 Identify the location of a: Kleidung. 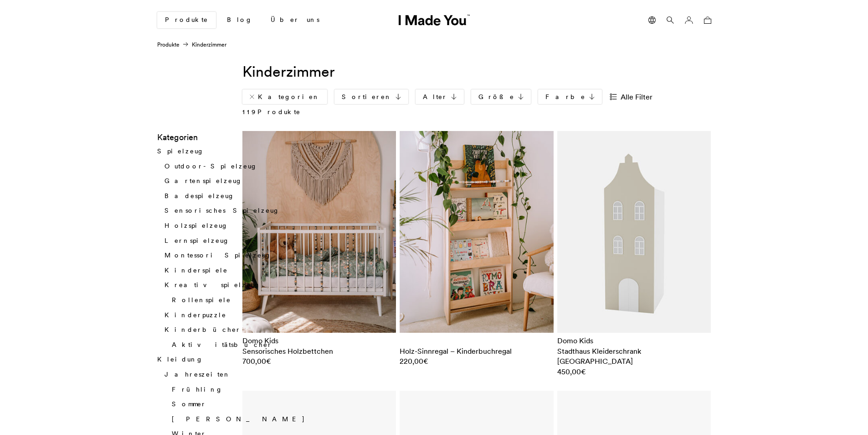
(180, 359).